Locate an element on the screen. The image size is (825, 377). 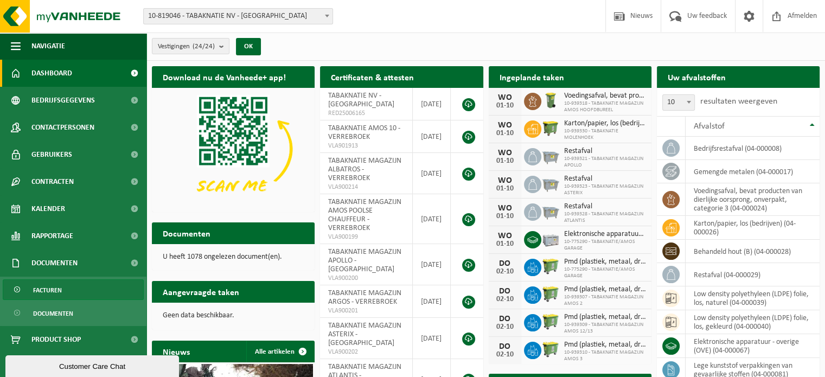
span: VLA900200 is located at coordinates (366, 278).